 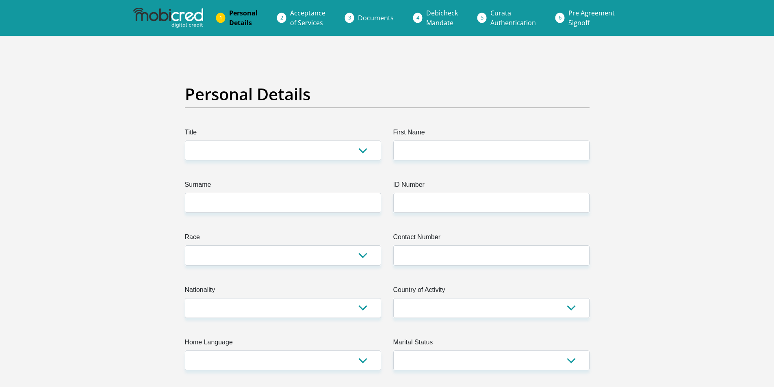 What do you see at coordinates (491, 187) in the screenshot?
I see `label: ID Number` at bounding box center [491, 187].